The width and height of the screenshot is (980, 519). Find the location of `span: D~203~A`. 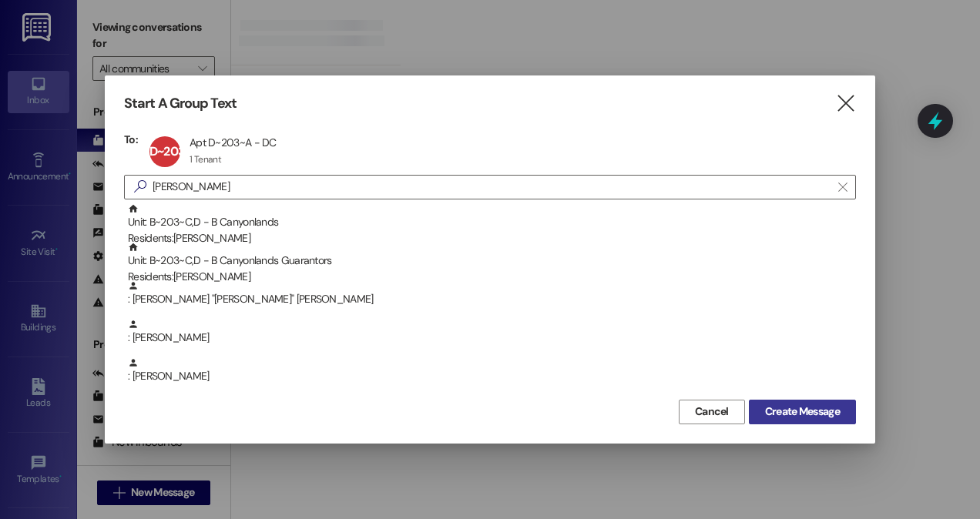

span: D~203~A is located at coordinates (174, 151).